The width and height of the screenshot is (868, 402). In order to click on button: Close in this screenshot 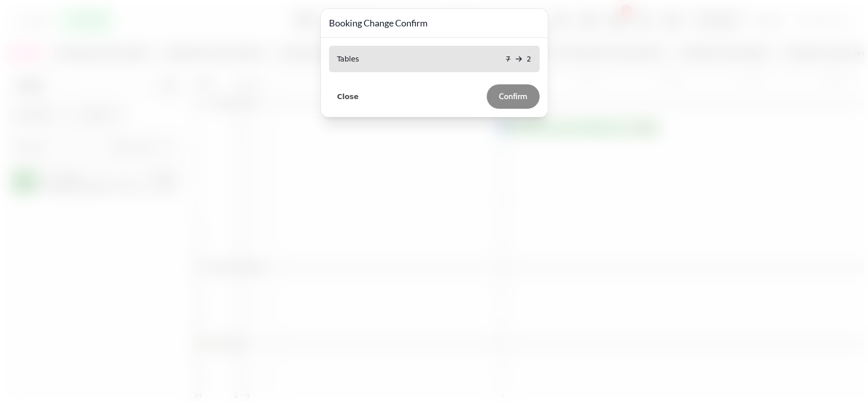, I will do `click(348, 96)`.